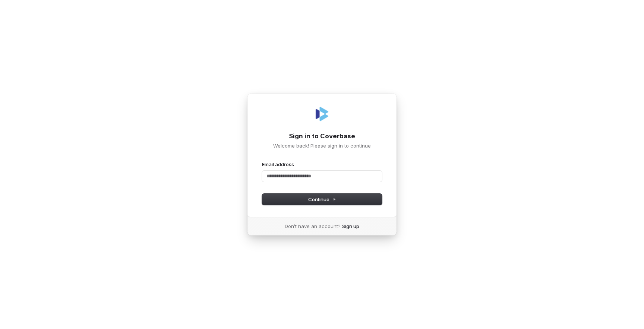  What do you see at coordinates (322, 199) in the screenshot?
I see `span: Continue` at bounding box center [322, 199].